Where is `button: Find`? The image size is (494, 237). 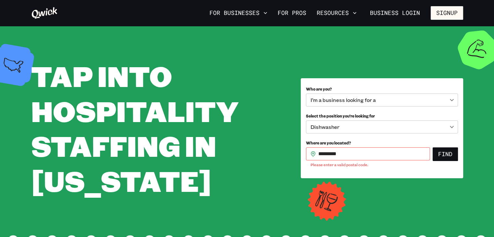 button: Find is located at coordinates (445, 154).